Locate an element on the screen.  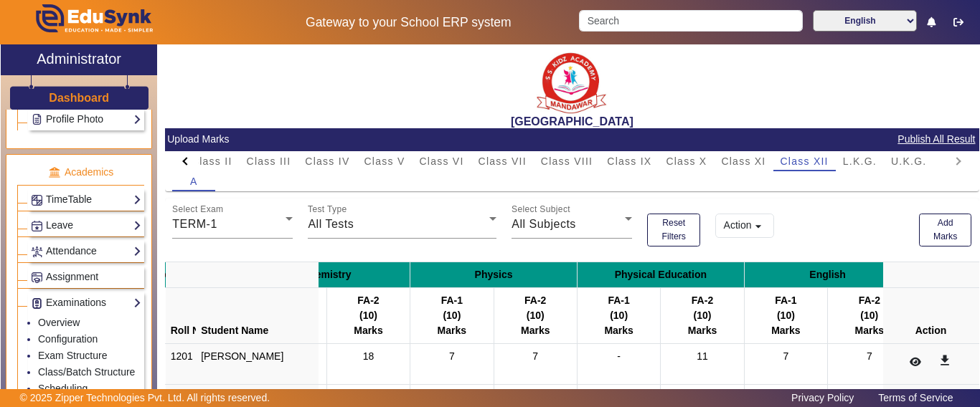
mat-icon: get_app is located at coordinates (944, 361).